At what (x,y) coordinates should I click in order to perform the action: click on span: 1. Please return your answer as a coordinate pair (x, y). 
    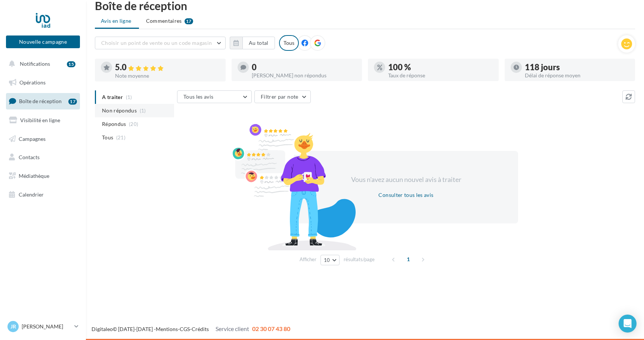
    Looking at the image, I should click on (408, 259).